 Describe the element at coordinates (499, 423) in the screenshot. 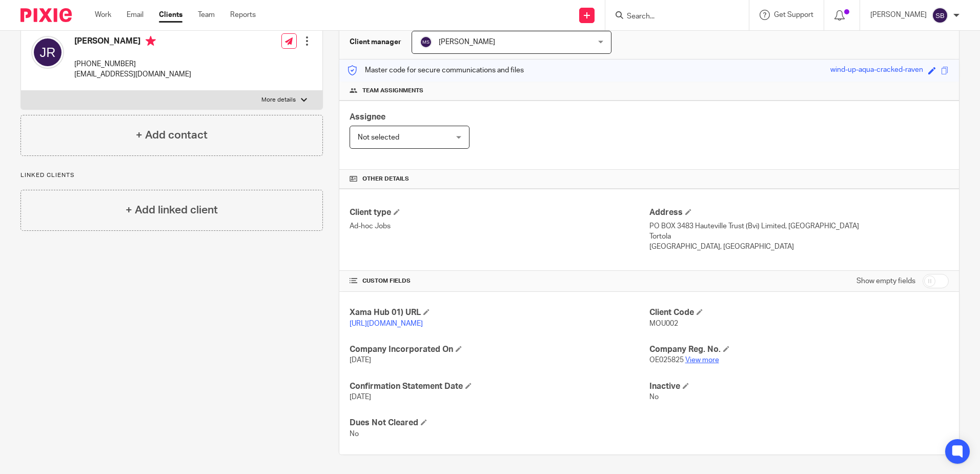

I see `h4: Dues Not Cleared` at that location.